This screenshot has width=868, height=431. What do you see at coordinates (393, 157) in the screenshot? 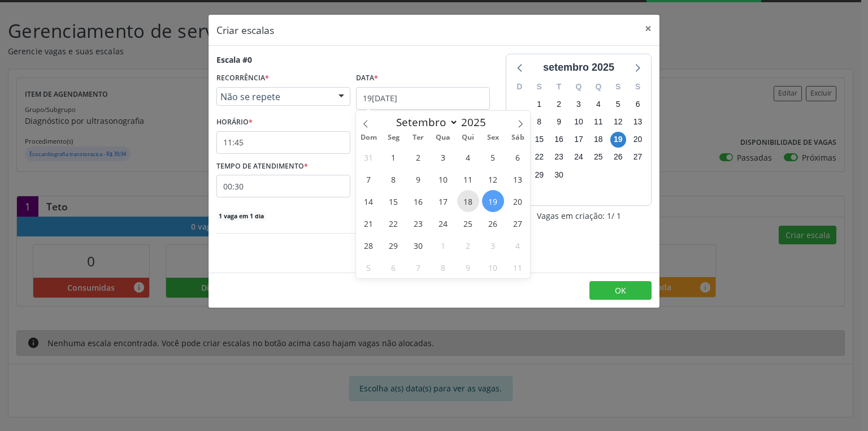
I see `span: Setembro 1, 2025` at bounding box center [393, 157].